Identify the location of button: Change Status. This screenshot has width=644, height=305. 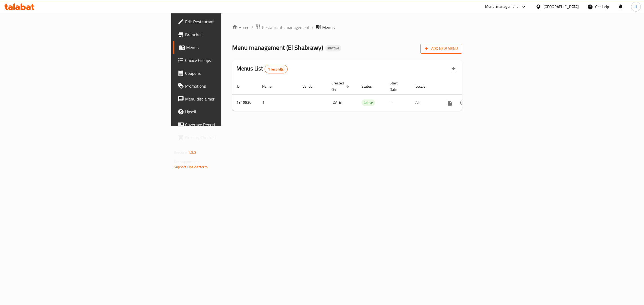
(463, 103).